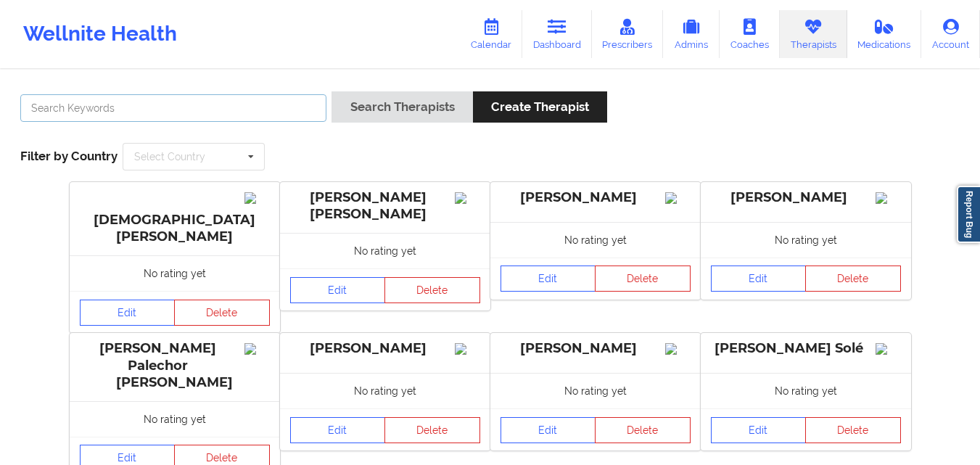 This screenshot has width=980, height=465. Describe the element at coordinates (491, 34) in the screenshot. I see `a: Calendar` at that location.